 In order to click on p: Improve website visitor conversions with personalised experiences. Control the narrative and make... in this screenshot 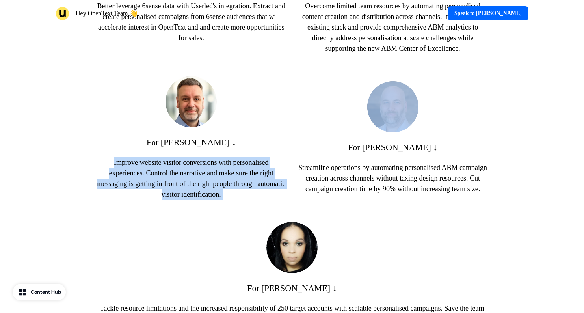, I will do `click(191, 178)`.